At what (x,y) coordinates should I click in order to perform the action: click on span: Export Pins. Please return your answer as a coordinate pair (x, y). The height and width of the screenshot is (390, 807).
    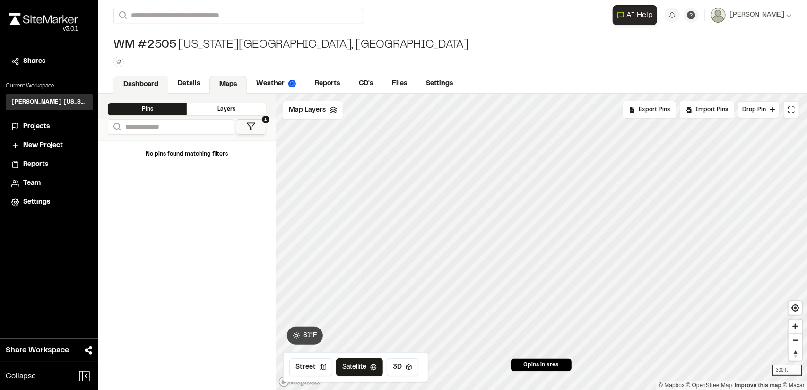
    Looking at the image, I should click on (654, 110).